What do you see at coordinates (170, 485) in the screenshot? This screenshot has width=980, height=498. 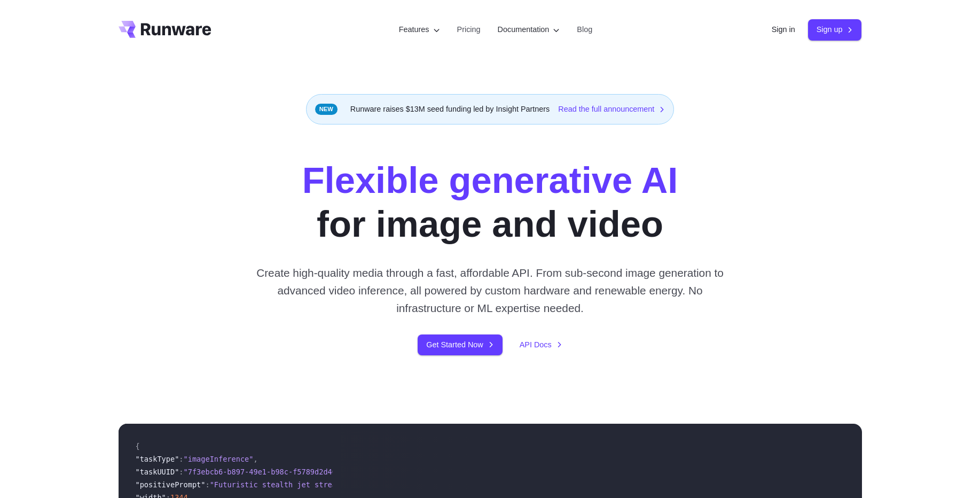 I see `span: "positivePrompt"` at bounding box center [170, 485].